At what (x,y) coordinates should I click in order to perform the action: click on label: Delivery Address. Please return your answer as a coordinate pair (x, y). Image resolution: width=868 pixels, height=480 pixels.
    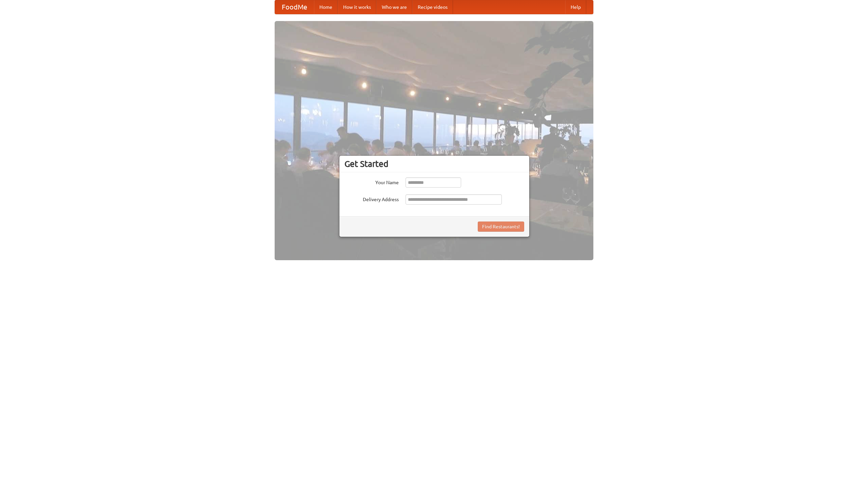
    Looking at the image, I should click on (372, 198).